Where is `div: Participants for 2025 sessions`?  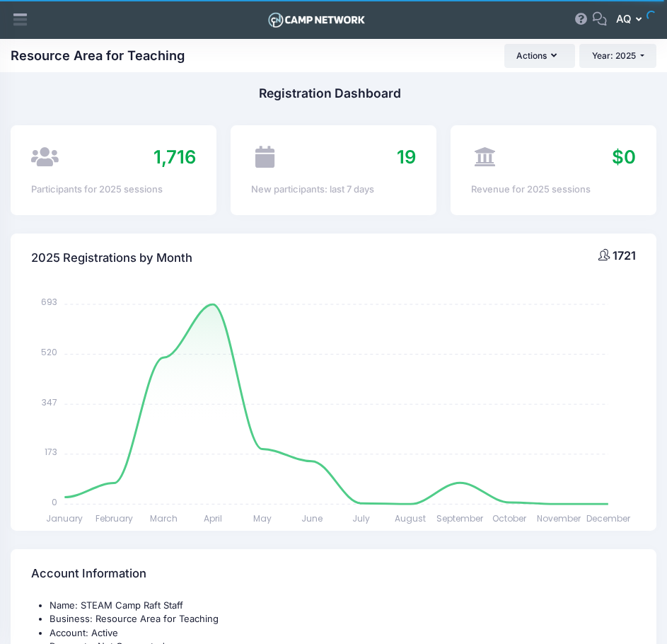
div: Participants for 2025 sessions is located at coordinates (113, 189).